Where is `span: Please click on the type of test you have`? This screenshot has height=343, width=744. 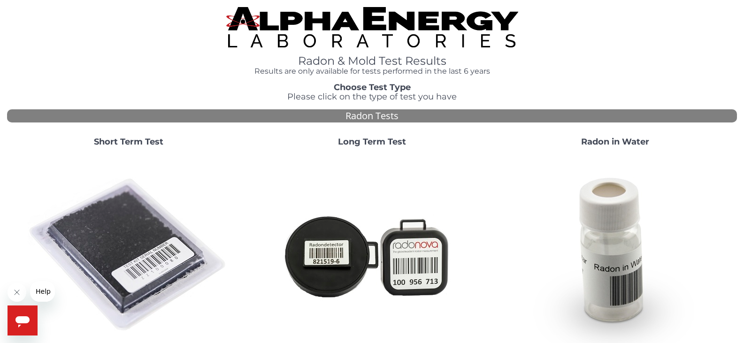
span: Please click on the type of test you have is located at coordinates (372, 97).